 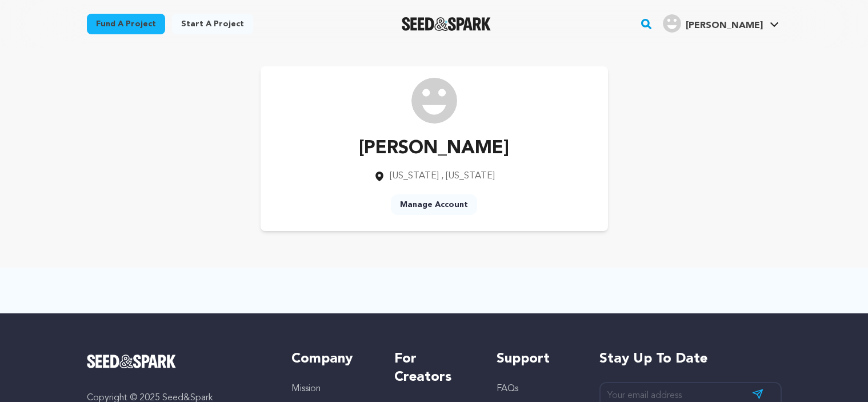 What do you see at coordinates (434, 204) in the screenshot?
I see `a: Manage Account` at bounding box center [434, 204].